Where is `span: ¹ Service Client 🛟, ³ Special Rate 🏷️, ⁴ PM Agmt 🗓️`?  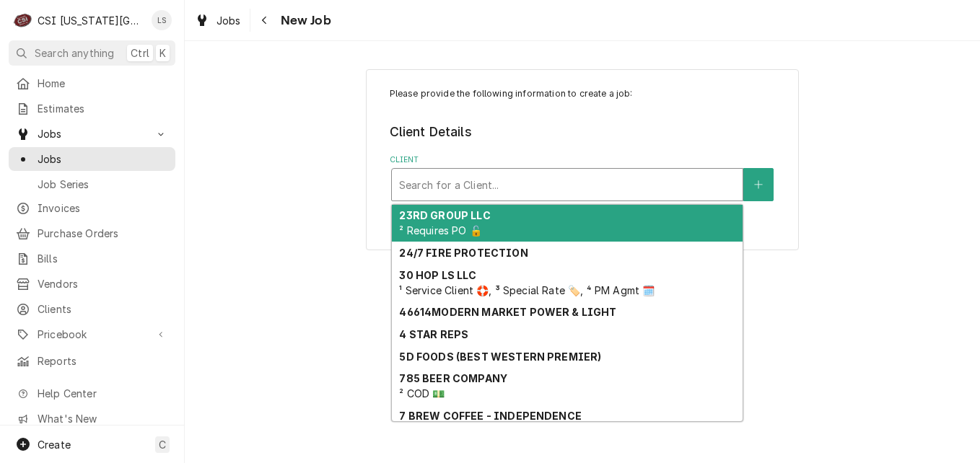 span: ¹ Service Client 🛟, ³ Special Rate 🏷️, ⁴ PM Agmt 🗓️ is located at coordinates (527, 290).